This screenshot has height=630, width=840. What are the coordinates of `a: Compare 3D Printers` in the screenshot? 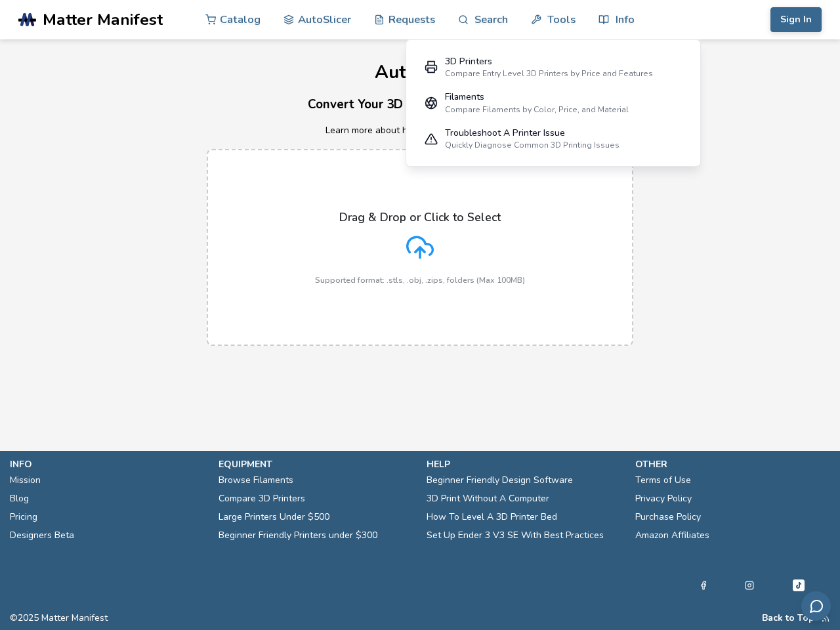 It's located at (262, 499).